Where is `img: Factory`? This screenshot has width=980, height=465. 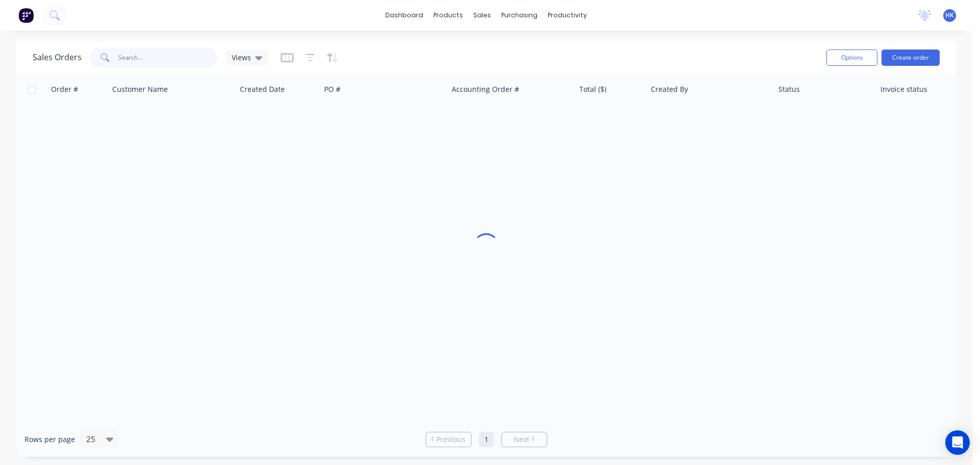 img: Factory is located at coordinates (26, 16).